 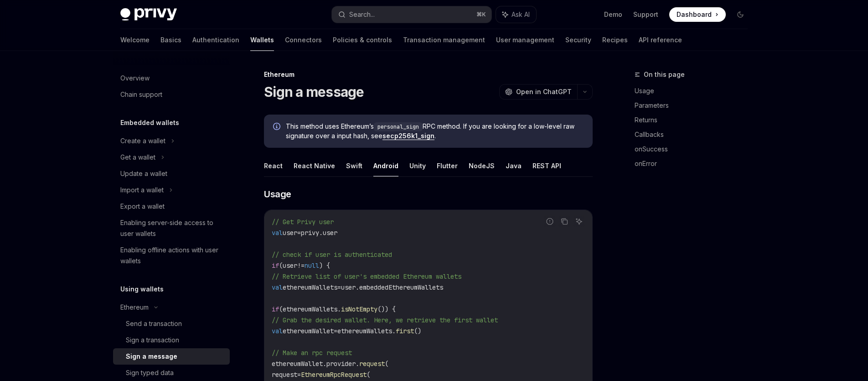 I want to click on button: Unity, so click(x=417, y=166).